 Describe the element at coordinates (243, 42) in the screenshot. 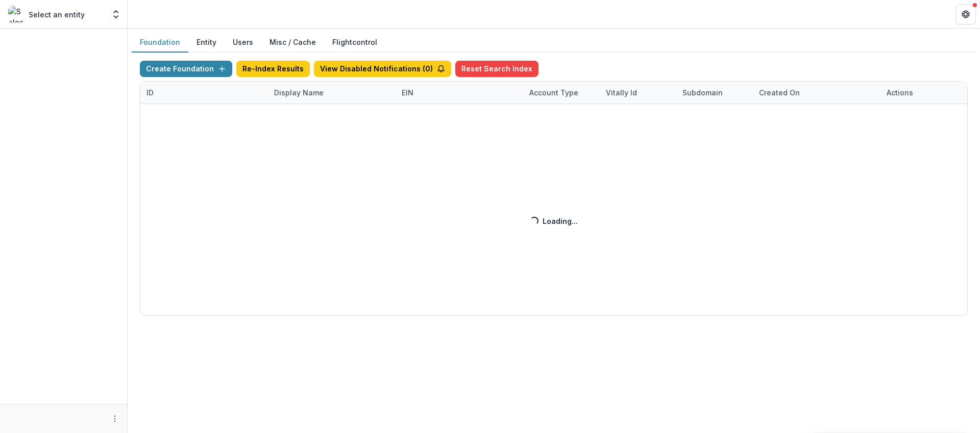

I see `button: Users` at that location.